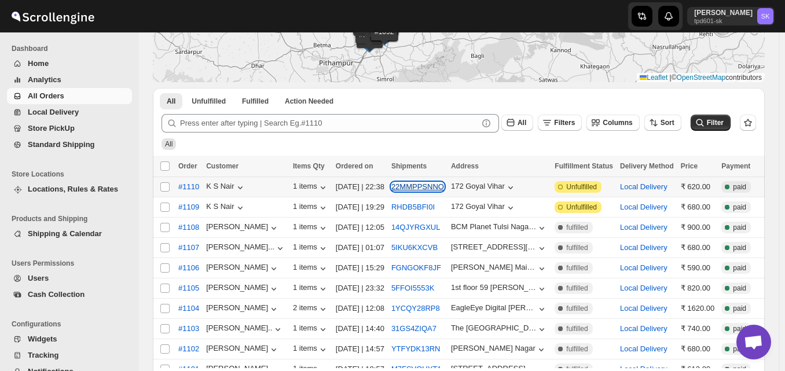 This screenshot has width=785, height=371. What do you see at coordinates (765, 16) in the screenshot?
I see `span: Saksham Khurna` at bounding box center [765, 16].